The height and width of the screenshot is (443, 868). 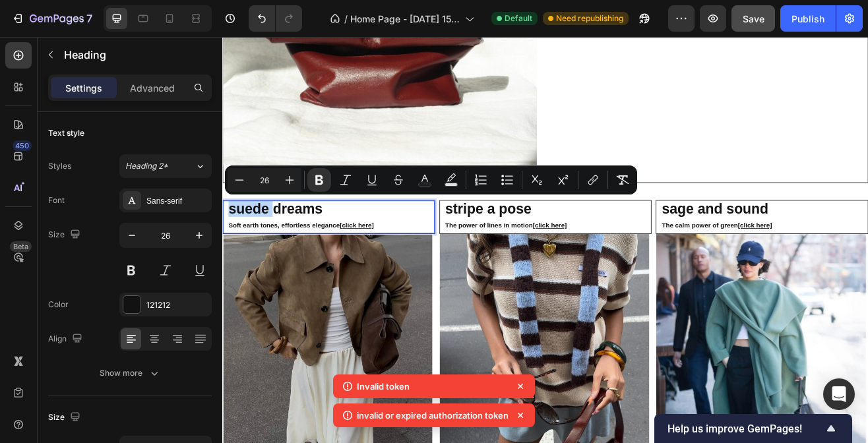 I want to click on button: Publish, so click(x=808, y=19).